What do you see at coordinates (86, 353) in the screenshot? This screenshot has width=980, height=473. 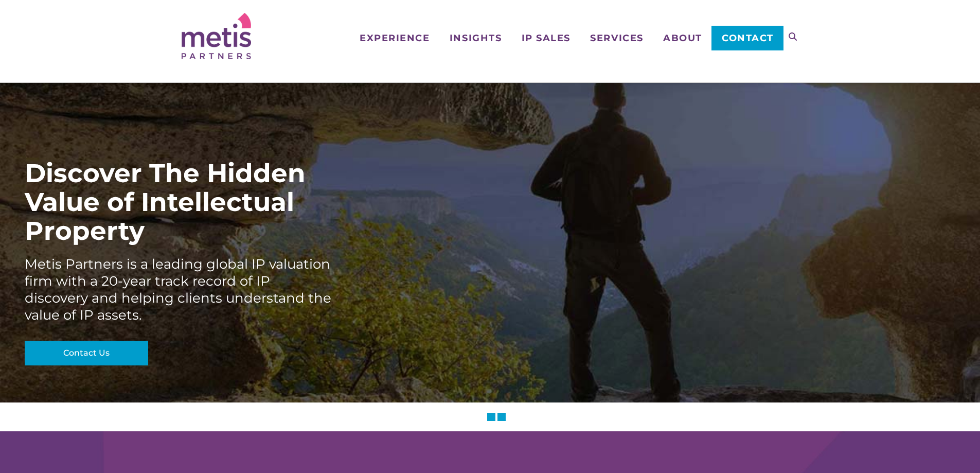 I see `a: Contact Us` at bounding box center [86, 353].